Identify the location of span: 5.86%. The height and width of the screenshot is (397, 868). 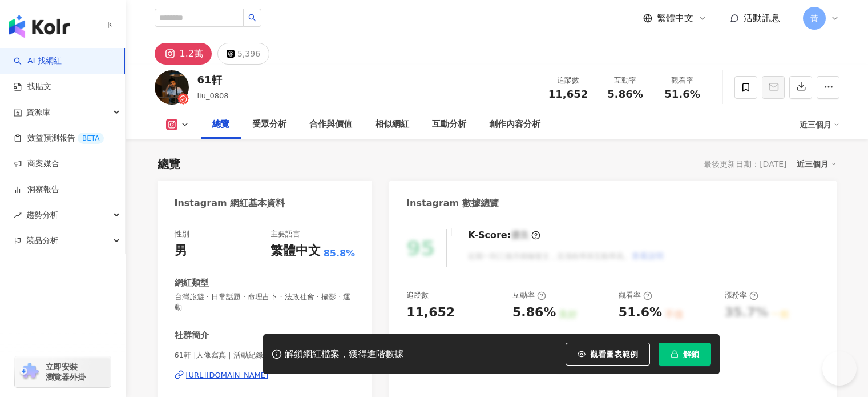
(625, 94).